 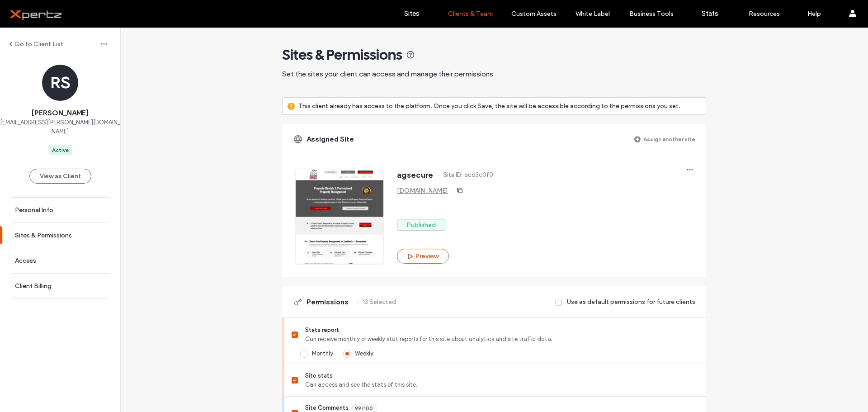 I want to click on div: Active, so click(x=60, y=150).